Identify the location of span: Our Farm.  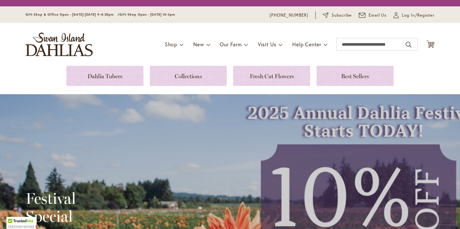
(231, 44).